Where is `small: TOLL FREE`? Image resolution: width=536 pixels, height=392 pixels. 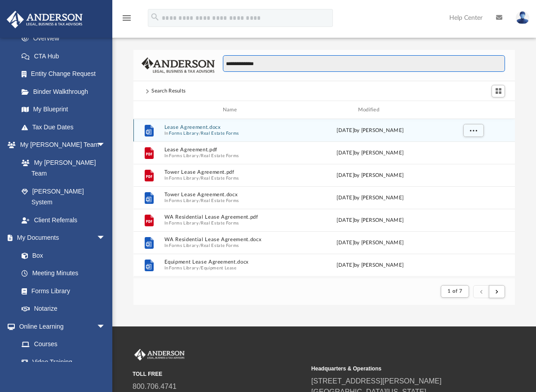 small: TOLL FREE is located at coordinates (219, 374).